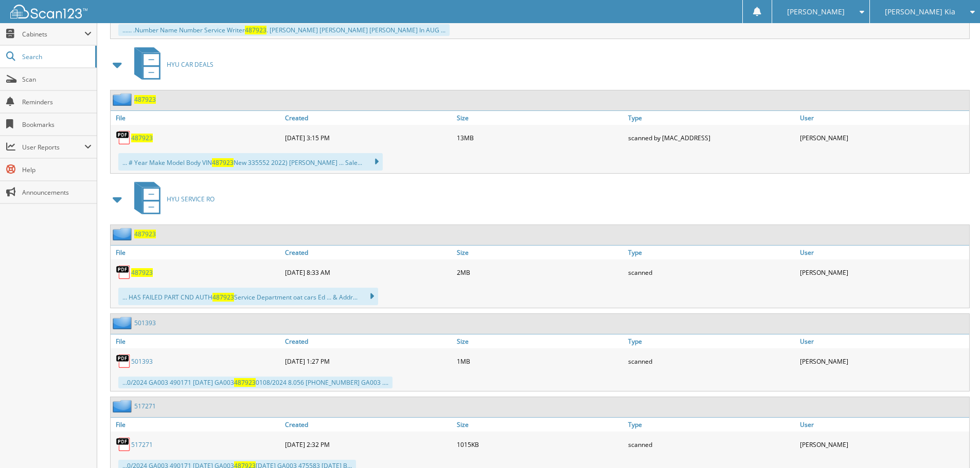  Describe the element at coordinates (57, 79) in the screenshot. I see `span: Scan` at that location.